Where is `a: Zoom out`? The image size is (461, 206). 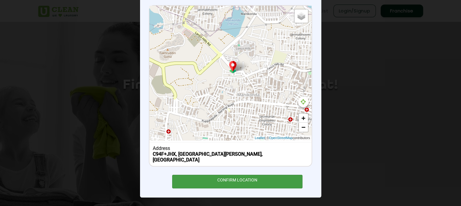 a: Zoom out is located at coordinates (303, 127).